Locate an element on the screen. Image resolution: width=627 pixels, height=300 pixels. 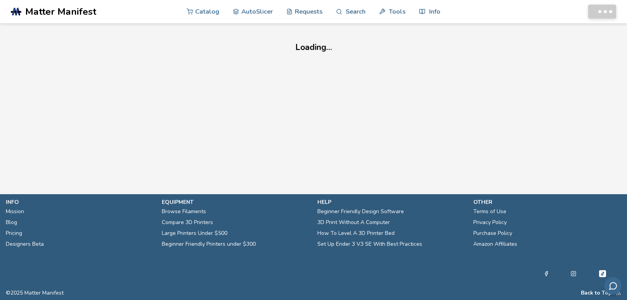
a: Facebook is located at coordinates (546, 274).